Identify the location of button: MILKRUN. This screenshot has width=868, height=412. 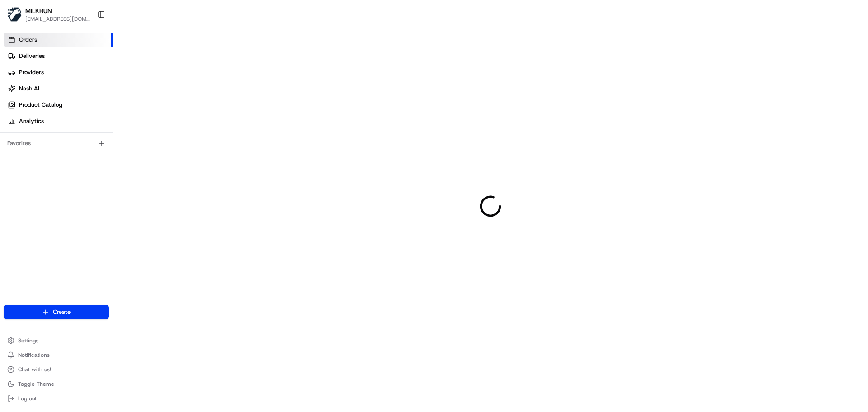
(38, 11).